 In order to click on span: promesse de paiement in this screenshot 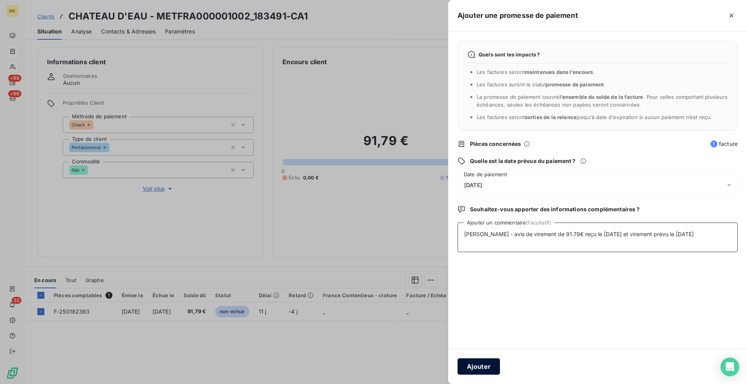, I will do `click(574, 84)`.